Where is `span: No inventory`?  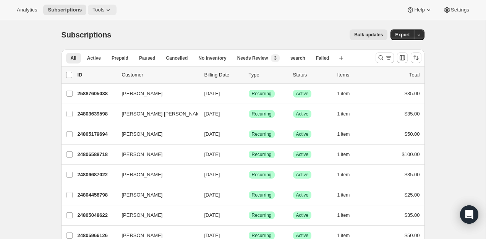
span: No inventory is located at coordinates (212, 58).